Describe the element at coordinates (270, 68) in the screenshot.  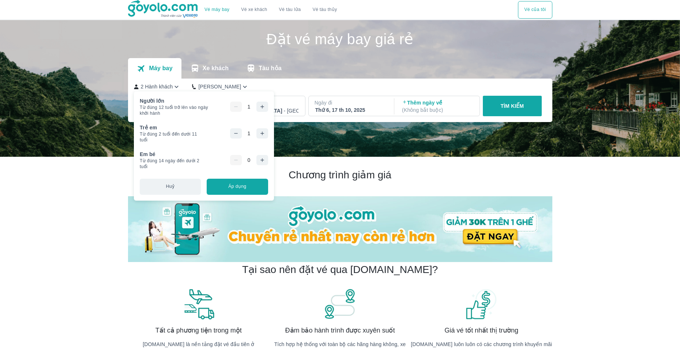
I see `p: Tàu hỏa` at that location.